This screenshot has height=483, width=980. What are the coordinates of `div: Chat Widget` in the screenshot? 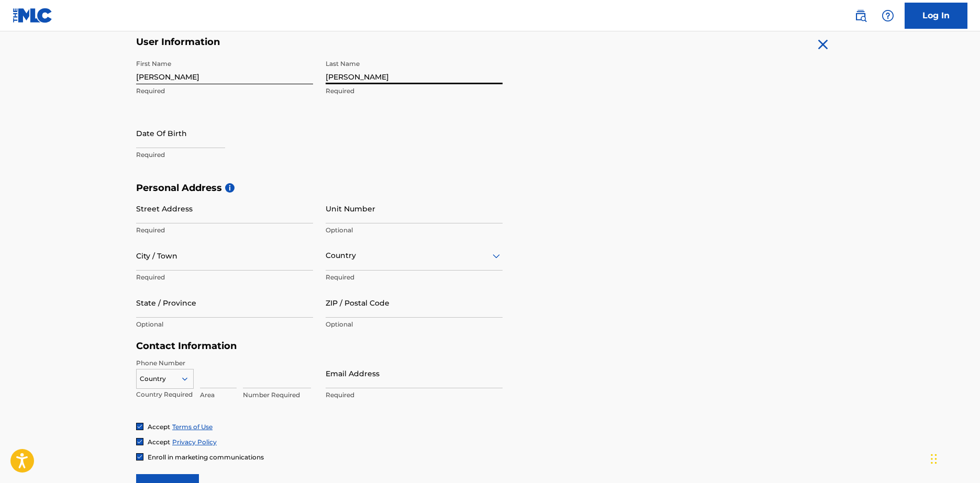 It's located at (954, 458).